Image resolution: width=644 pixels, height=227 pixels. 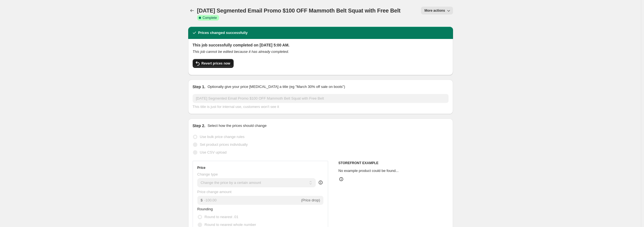 What do you see at coordinates (199, 126) in the screenshot?
I see `h2: Step 2.` at bounding box center [199, 126].